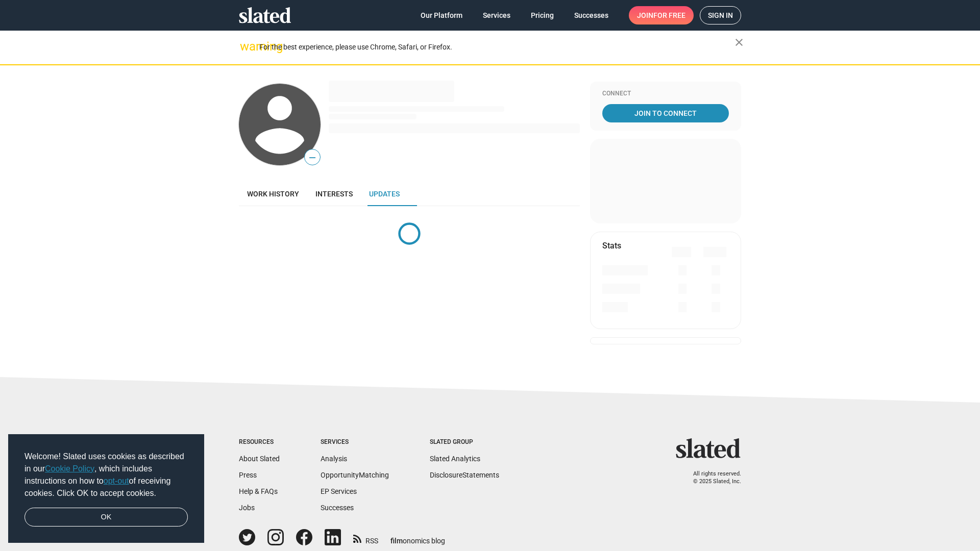 Image resolution: width=980 pixels, height=551 pixels. Describe the element at coordinates (273, 194) in the screenshot. I see `a: Work history` at that location.